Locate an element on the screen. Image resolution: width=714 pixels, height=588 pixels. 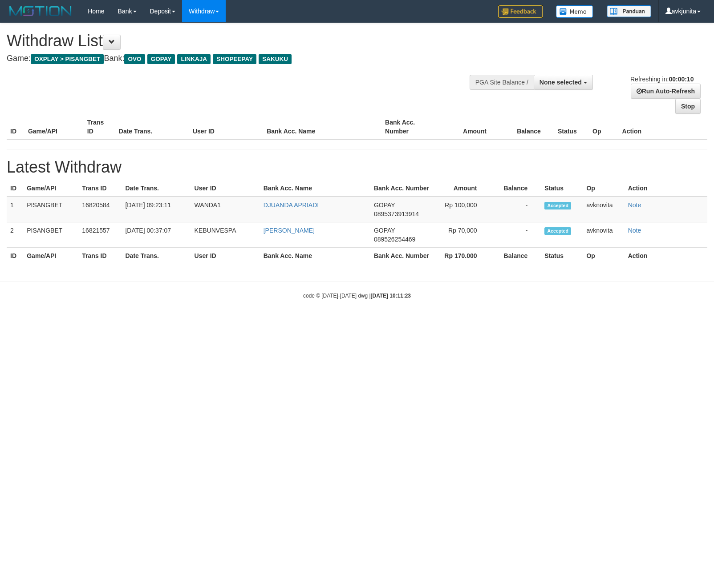
span: SHOPEEPAY is located at coordinates (234, 59).